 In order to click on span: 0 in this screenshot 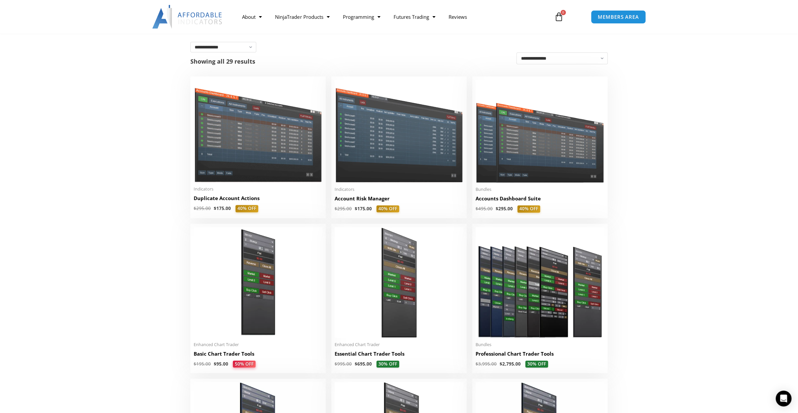, I will do `click(563, 13)`.